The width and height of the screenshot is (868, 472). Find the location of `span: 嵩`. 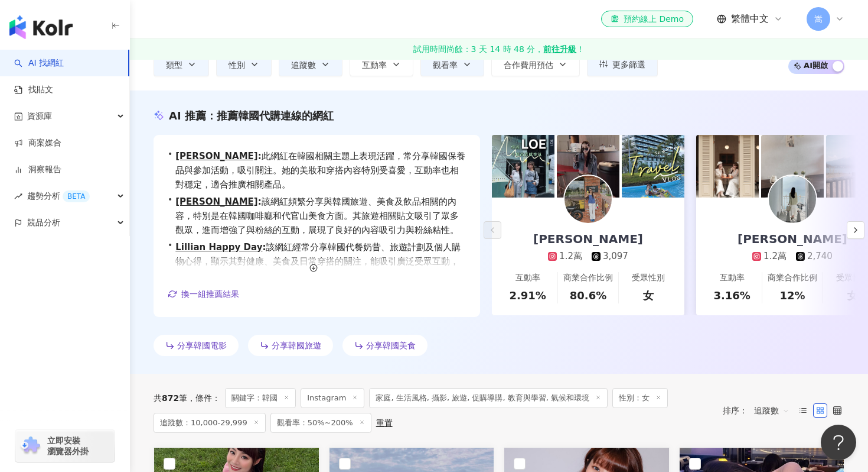

span: 嵩 is located at coordinates (818, 19).